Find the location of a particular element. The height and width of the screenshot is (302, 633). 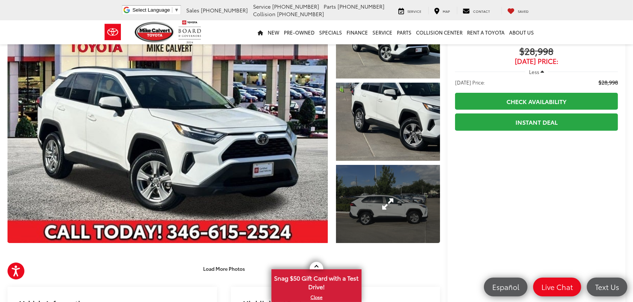

img: 2024 Toyota RAV4 XLE is located at coordinates (388, 122).